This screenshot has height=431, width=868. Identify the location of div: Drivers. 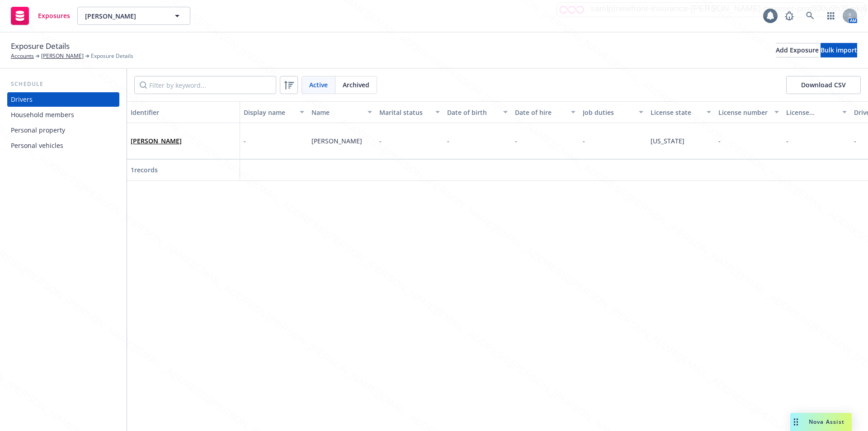
(22, 100).